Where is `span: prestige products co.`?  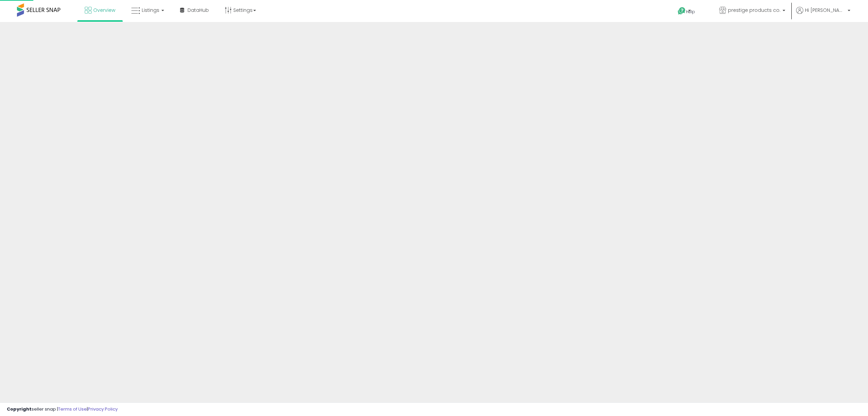
span: prestige products co. is located at coordinates (754, 10).